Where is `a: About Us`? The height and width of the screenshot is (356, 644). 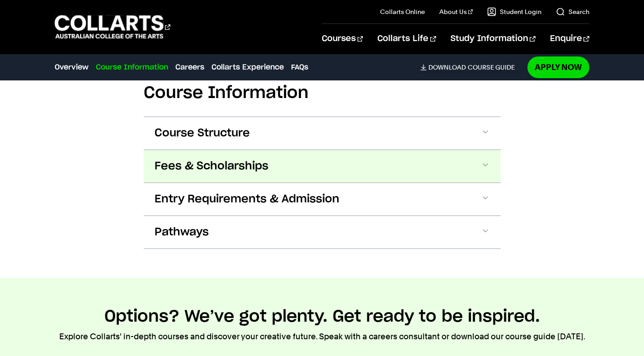
a: About Us is located at coordinates (456, 12).